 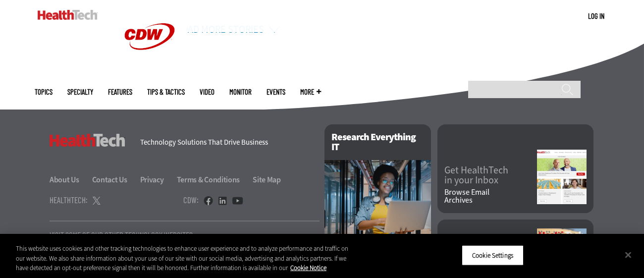 I want to click on a: More information about your privacy, so click(x=308, y=267).